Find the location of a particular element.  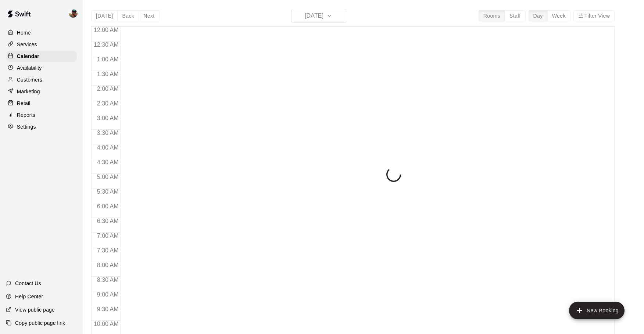

span: 3:00 AM is located at coordinates (108, 118).